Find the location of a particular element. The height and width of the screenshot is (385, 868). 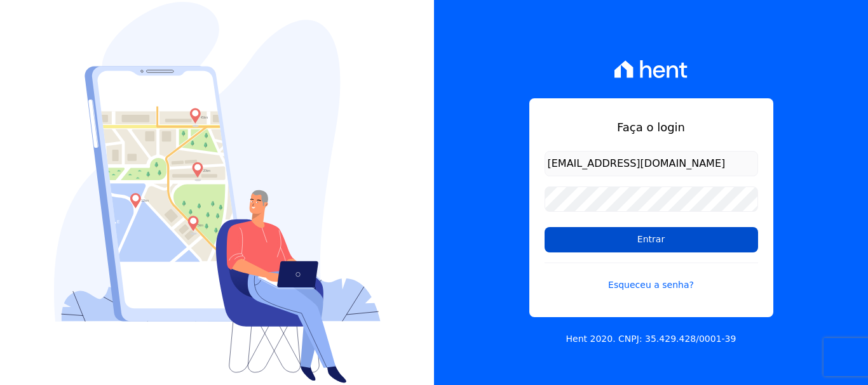

input: Entrar is located at coordinates (651, 240).